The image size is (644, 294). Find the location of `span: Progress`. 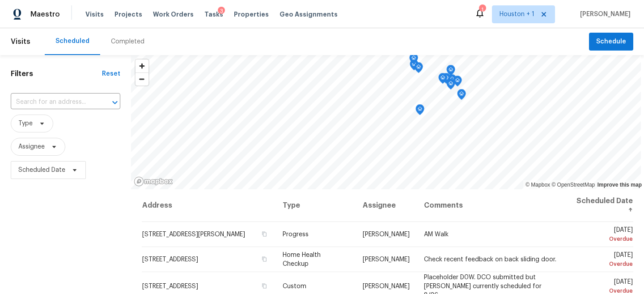

span: Progress is located at coordinates (296, 234).